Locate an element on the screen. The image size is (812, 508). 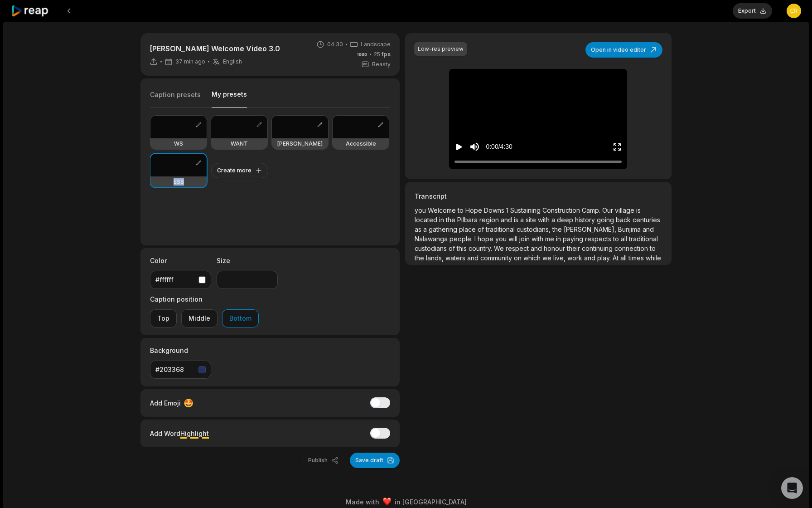
button: Caption presets is located at coordinates (175, 99).